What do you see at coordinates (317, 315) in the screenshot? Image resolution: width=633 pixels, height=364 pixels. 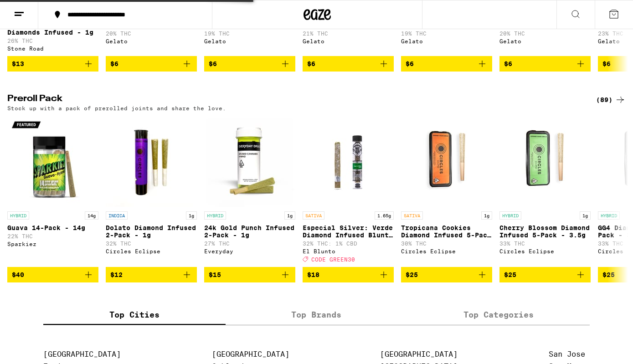 I see `label: Top Brands` at bounding box center [317, 315].